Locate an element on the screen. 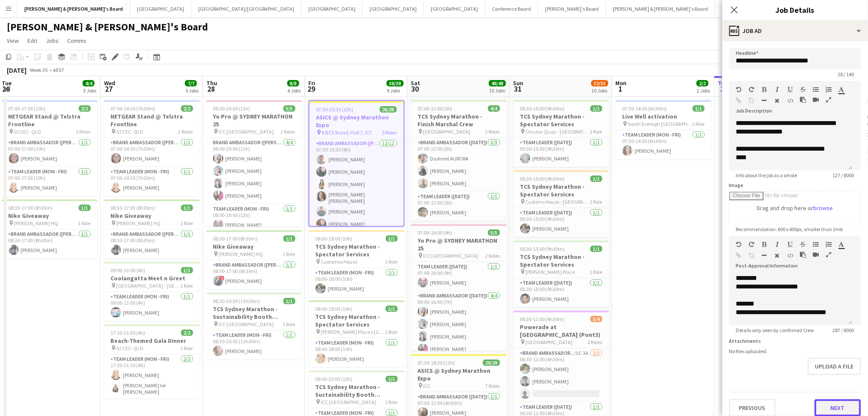 Image resolution: width=868 pixels, height=416 pixels. button: Conference Board is located at coordinates (512, 8).